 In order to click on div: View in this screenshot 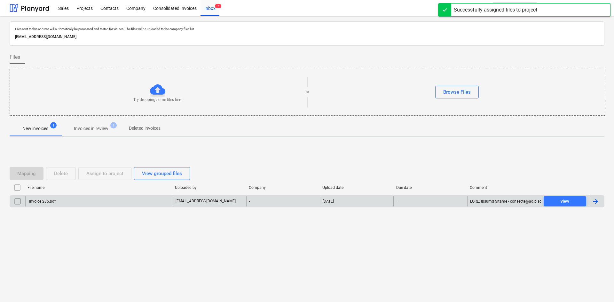, I will do `click(565, 201)`.